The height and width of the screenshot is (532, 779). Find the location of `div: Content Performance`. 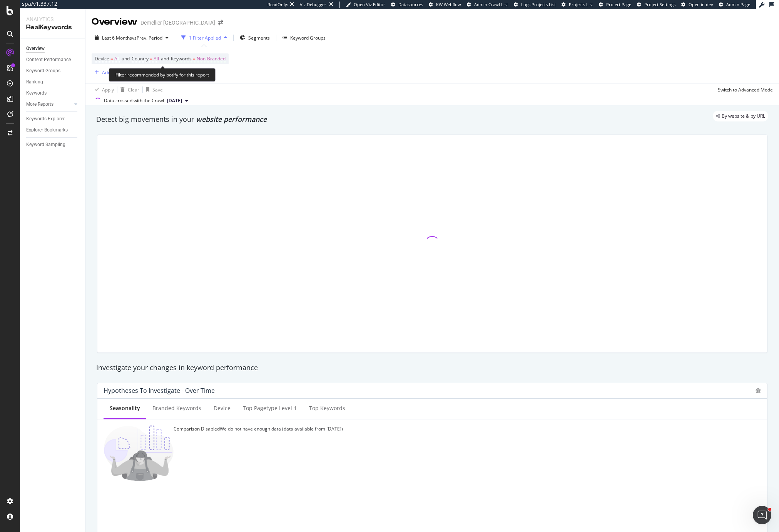

div: Content Performance is located at coordinates (49, 60).